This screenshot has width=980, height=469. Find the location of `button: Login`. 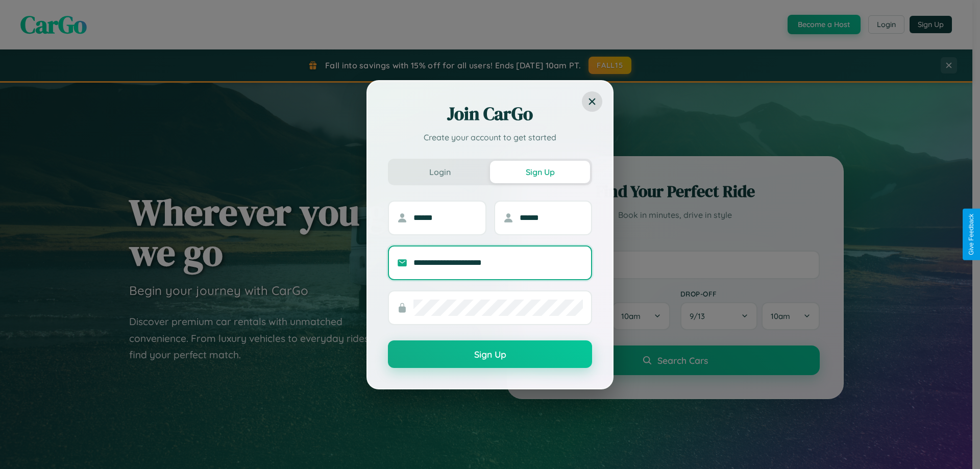

button: Login is located at coordinates (440, 172).